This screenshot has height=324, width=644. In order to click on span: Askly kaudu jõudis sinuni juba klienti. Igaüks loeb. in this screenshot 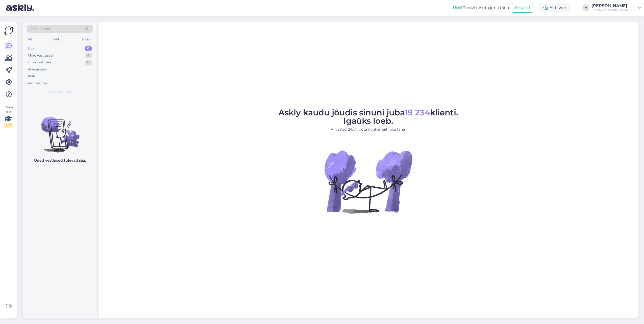, I will do `click(368, 116)`.